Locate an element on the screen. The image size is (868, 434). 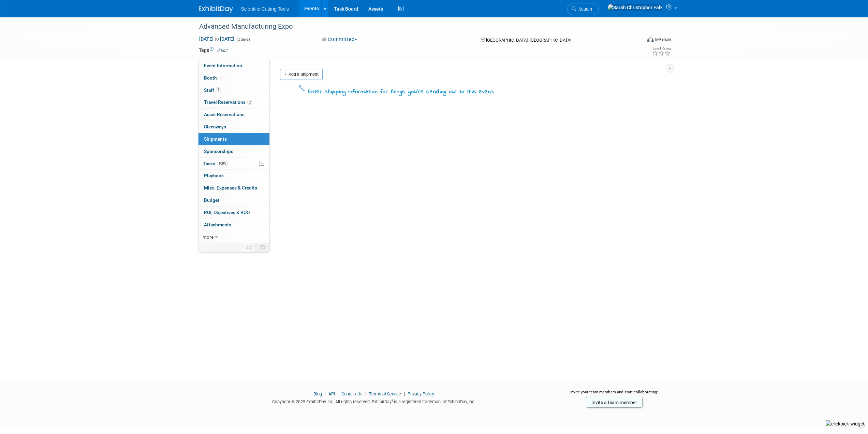
i: Booth reservation complete is located at coordinates (222, 77).